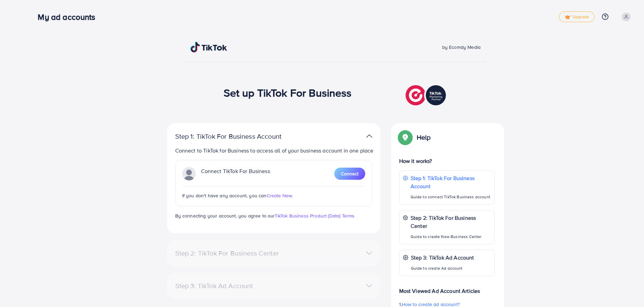 The height and width of the screenshot is (307, 644). I want to click on a: tickUpgrade, so click(577, 17).